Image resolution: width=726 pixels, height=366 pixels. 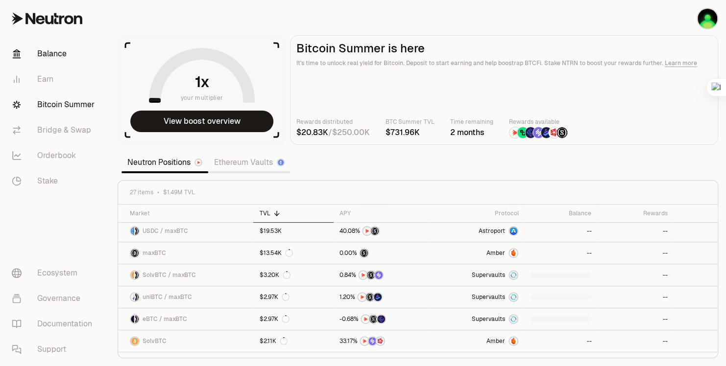 I want to click on img: eBTC Logo, so click(x=132, y=319).